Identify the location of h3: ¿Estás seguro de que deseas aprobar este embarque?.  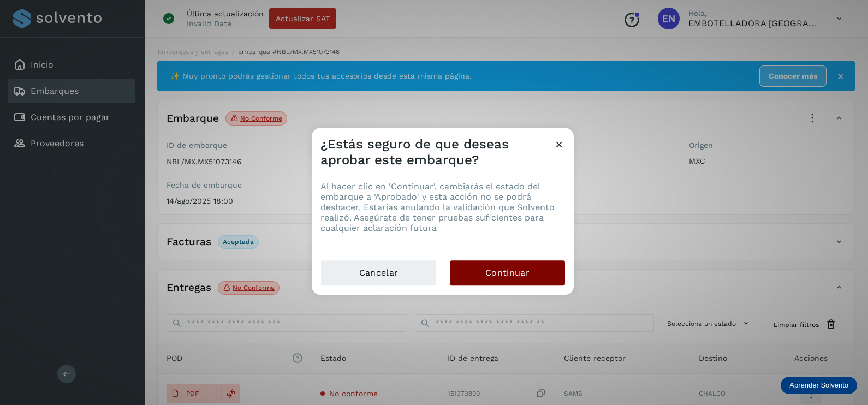
(437, 152).